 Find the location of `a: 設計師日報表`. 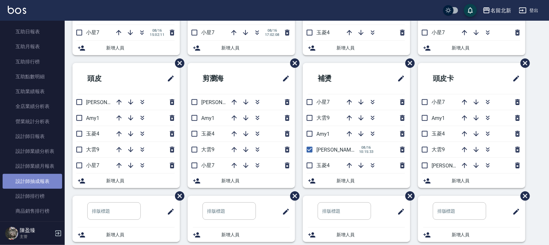

a: 設計師日報表 is located at coordinates (32, 137).